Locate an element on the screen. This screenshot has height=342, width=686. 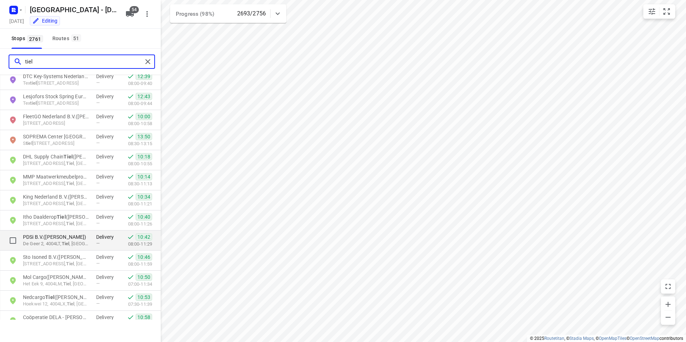
p: Textielstraat 11a, 7483PC, Haaksbergen, NL is located at coordinates (56, 103).